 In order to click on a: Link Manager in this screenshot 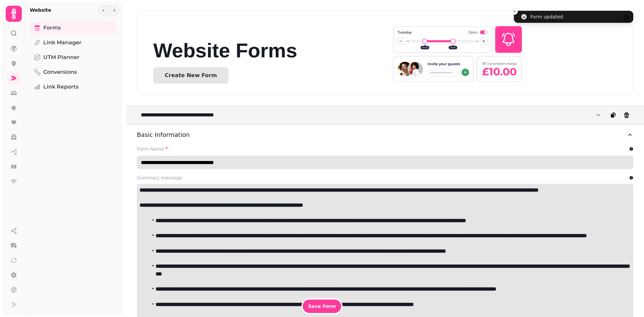, I will do `click(73, 43)`.